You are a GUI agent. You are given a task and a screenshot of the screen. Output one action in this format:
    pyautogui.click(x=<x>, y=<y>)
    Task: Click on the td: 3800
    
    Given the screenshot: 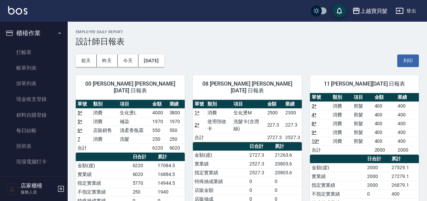 What is the action you would take?
    pyautogui.click(x=176, y=113)
    